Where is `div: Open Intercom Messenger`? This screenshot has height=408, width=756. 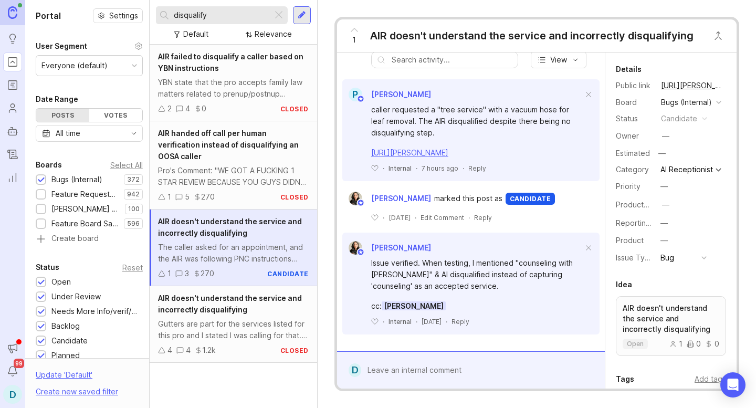
div: Open Intercom Messenger is located at coordinates (733, 385).